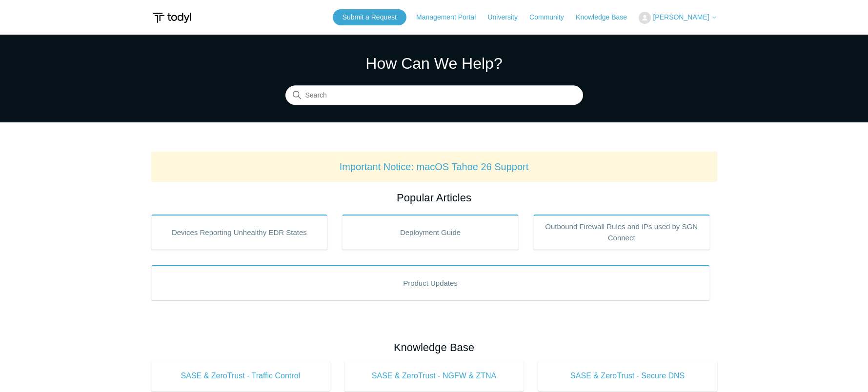  What do you see at coordinates (430, 283) in the screenshot?
I see `a: Product Updates` at bounding box center [430, 283].